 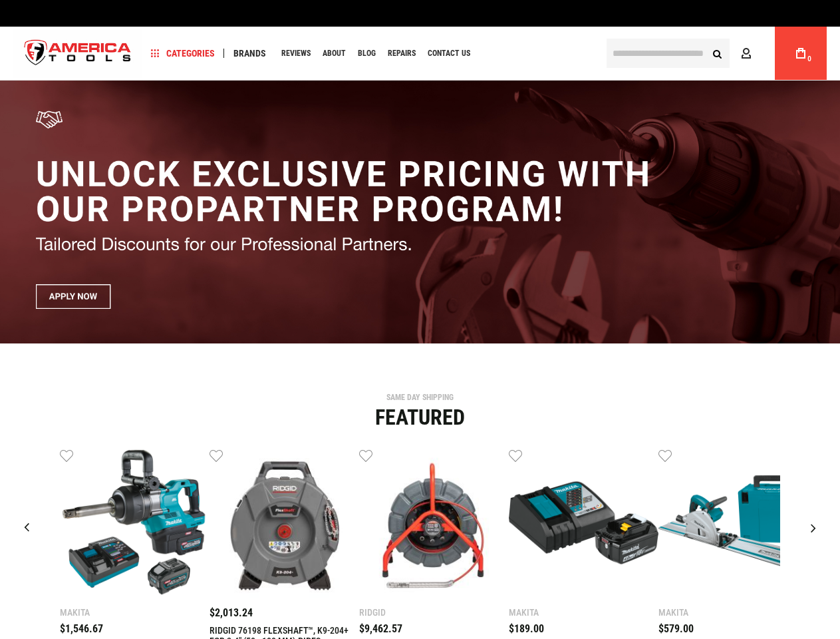 I want to click on img: RIDGID 76883 SEESNAKE® MINI PRO, so click(x=433, y=522).